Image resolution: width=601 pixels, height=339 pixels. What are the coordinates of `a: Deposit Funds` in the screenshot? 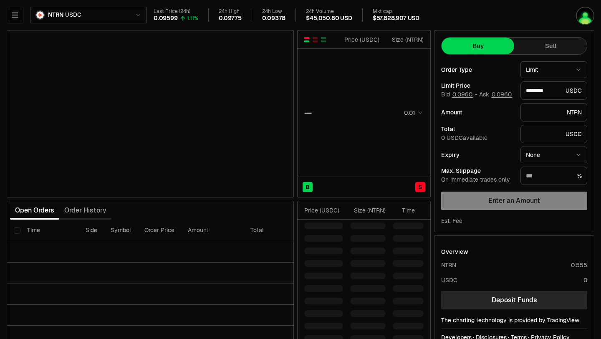 It's located at (514, 300).